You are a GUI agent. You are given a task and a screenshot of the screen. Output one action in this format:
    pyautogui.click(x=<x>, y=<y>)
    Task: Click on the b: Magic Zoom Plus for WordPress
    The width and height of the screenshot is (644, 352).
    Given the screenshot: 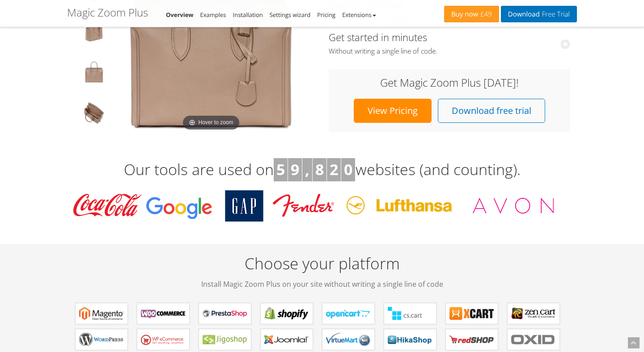 What is the action you would take?
    pyautogui.click(x=102, y=339)
    